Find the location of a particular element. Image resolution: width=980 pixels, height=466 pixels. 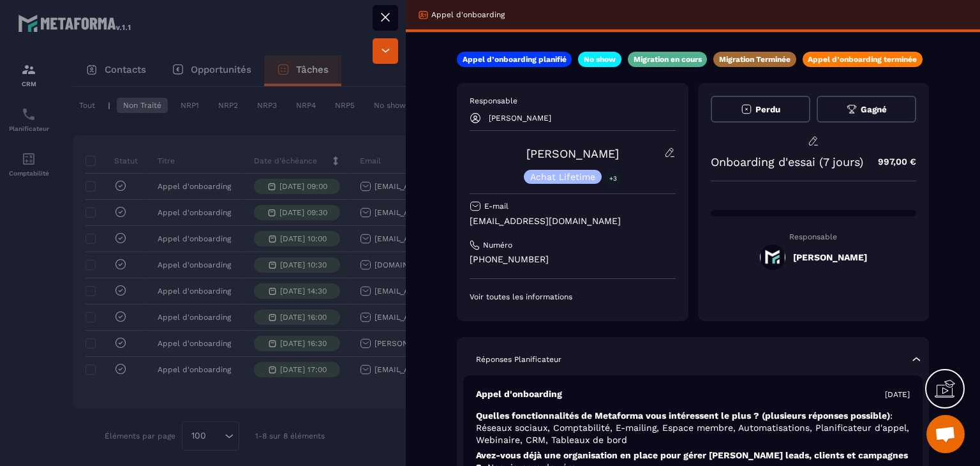

p: Voir toutes les informations is located at coordinates (573, 297).